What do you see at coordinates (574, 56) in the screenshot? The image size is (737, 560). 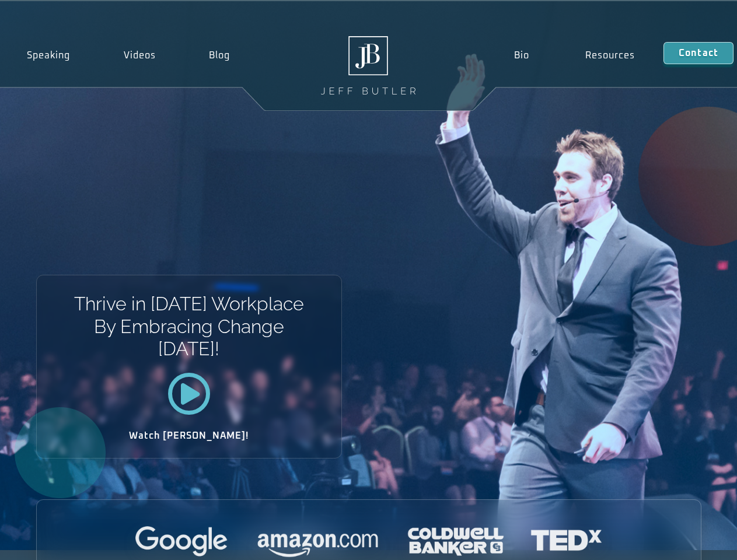 I see `nav: Menu` at bounding box center [574, 56].